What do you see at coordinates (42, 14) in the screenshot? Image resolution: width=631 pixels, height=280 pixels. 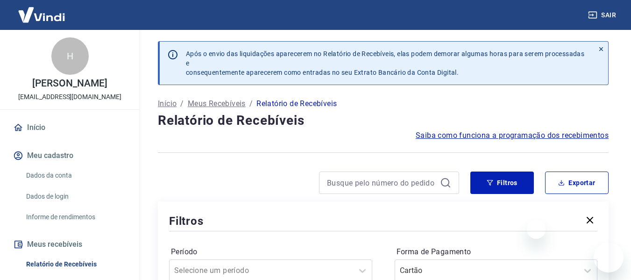 I see `img: Vindi` at bounding box center [42, 14].